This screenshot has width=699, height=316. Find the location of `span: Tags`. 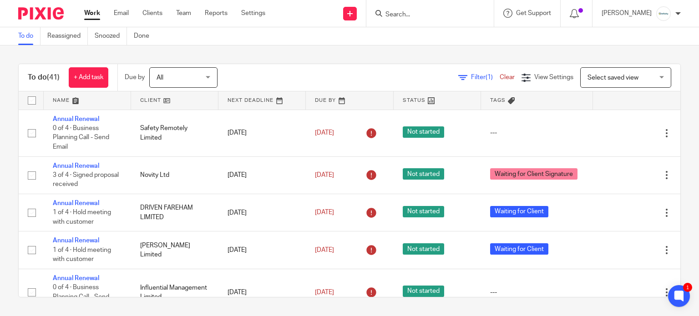

span: Tags is located at coordinates (498, 100).